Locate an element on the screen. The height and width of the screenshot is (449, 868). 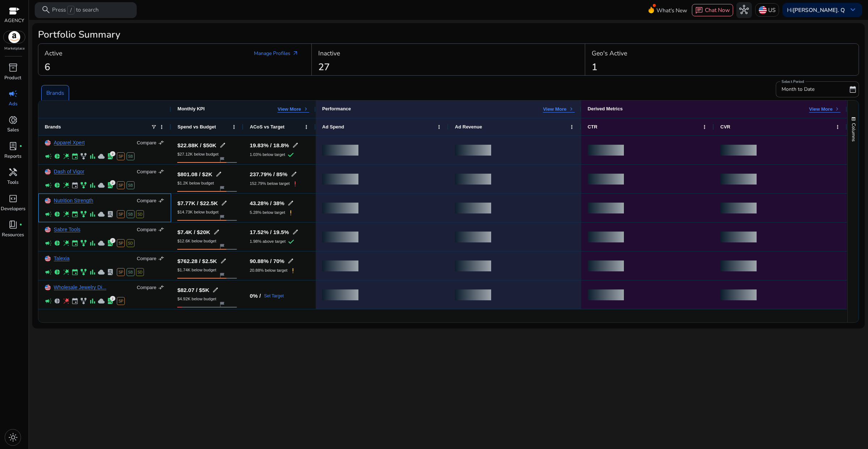
h2: Portfolio Summary is located at coordinates (448, 35).